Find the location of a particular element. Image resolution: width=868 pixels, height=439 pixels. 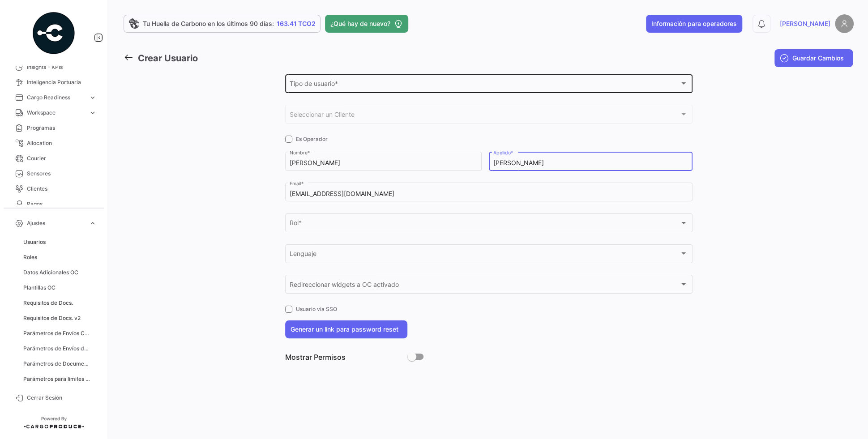

a: Datos Adicionales OC is located at coordinates (60, 272).